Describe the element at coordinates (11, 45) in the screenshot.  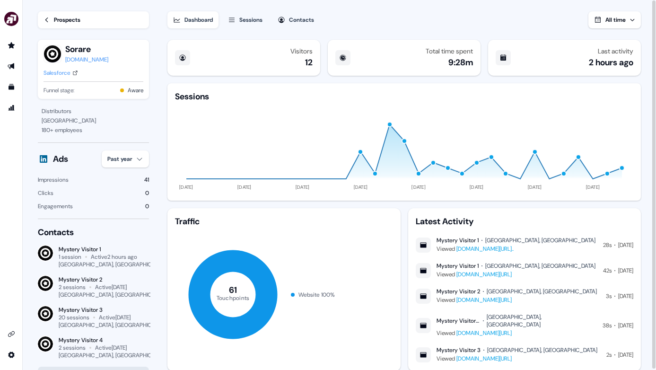
I see `a: Go to prospects` at that location.